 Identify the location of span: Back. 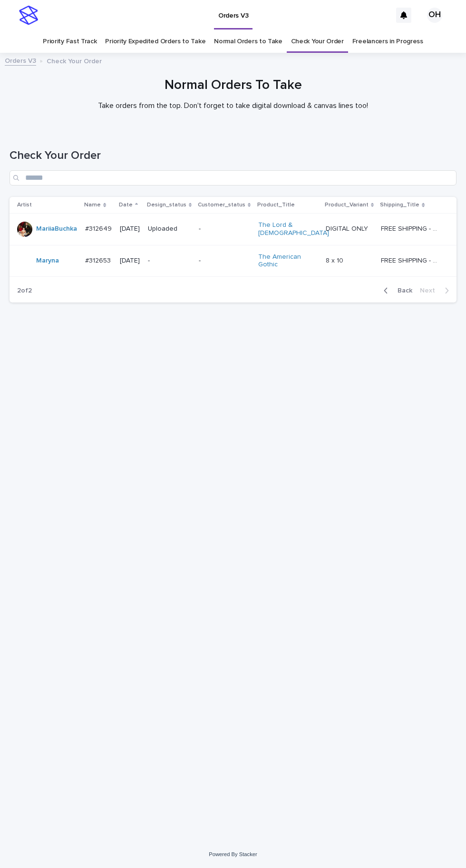
(402, 290).